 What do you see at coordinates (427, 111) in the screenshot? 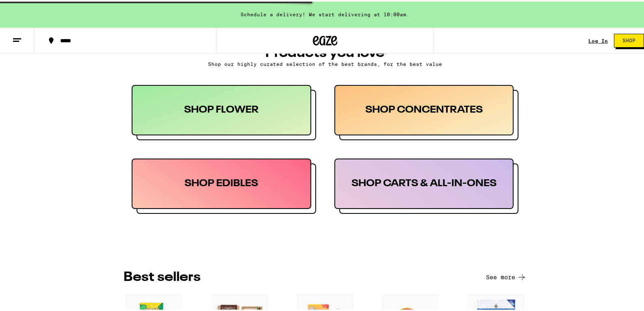
I see `button: SHOP CONCENTRATES` at bounding box center [427, 111].